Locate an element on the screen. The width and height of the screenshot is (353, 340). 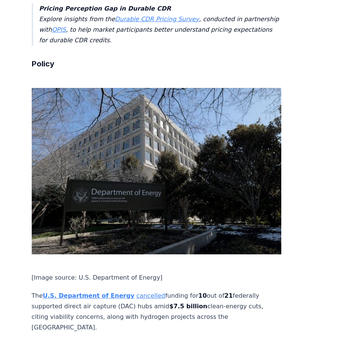
strong: 21 is located at coordinates (228, 296).